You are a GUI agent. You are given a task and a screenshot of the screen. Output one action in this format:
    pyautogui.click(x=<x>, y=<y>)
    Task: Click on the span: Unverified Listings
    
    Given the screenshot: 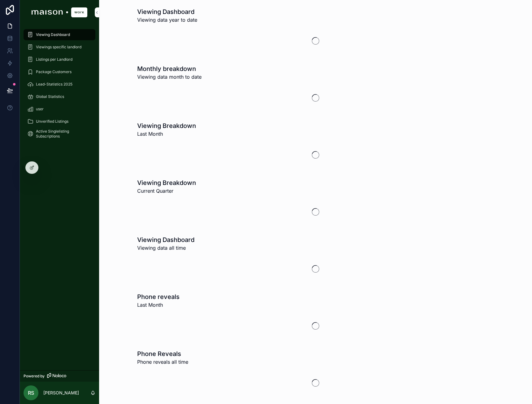 What is the action you would take?
    pyautogui.click(x=52, y=121)
    